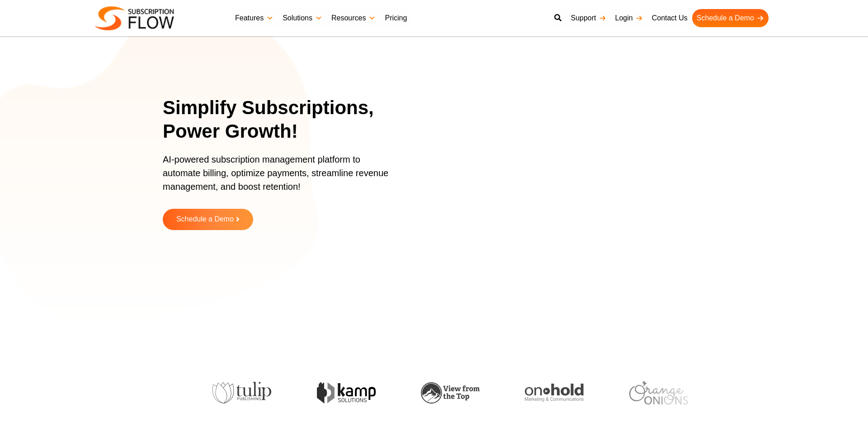 This screenshot has width=868, height=428. Describe the element at coordinates (659, 393) in the screenshot. I see `img: orange-onions` at that location.